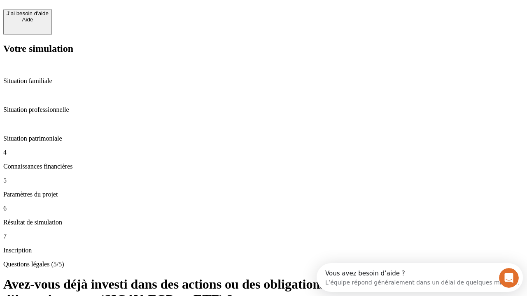  What do you see at coordinates (115, 14) in the screenshot?
I see `div: Ouvrir le Messenger Intercom` at bounding box center [115, 14].